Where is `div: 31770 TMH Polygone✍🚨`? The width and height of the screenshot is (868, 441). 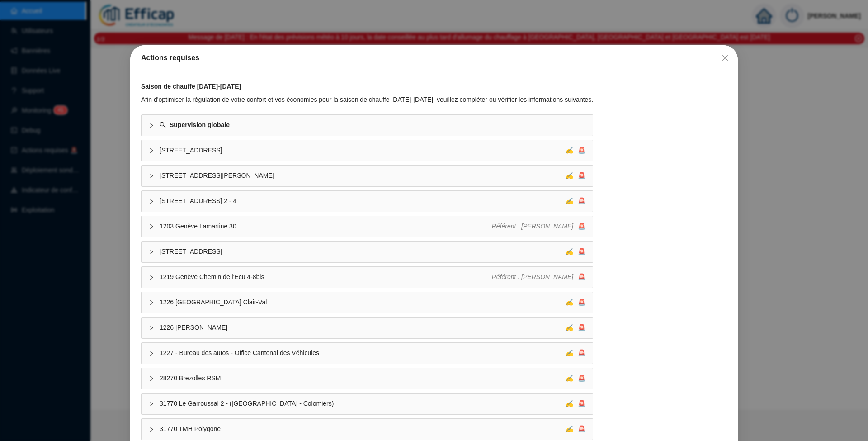 div: 31770 TMH Polygone✍🚨 is located at coordinates (367, 429).